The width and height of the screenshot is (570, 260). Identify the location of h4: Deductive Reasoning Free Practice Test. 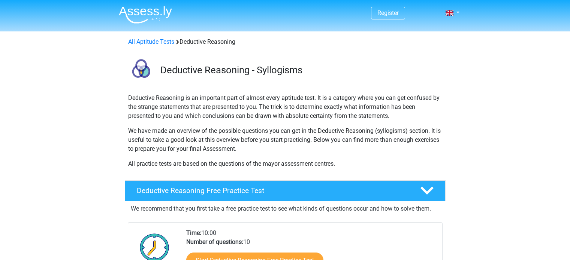
(272, 191).